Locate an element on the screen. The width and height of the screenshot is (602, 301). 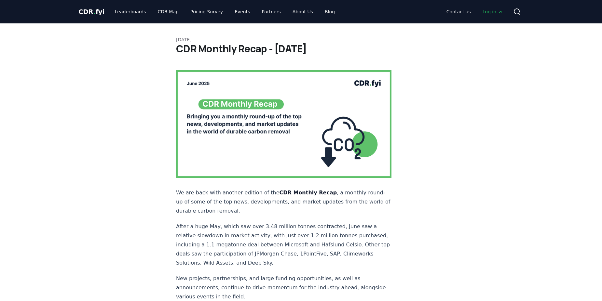
span: Log in is located at coordinates (493, 12).